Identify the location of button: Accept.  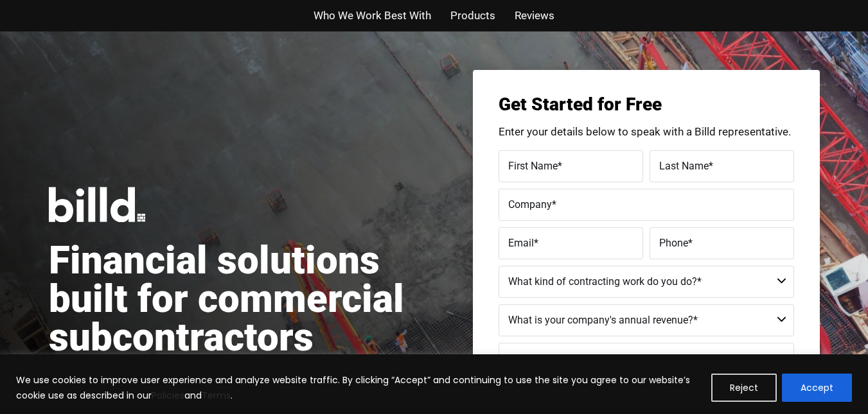
(816, 388).